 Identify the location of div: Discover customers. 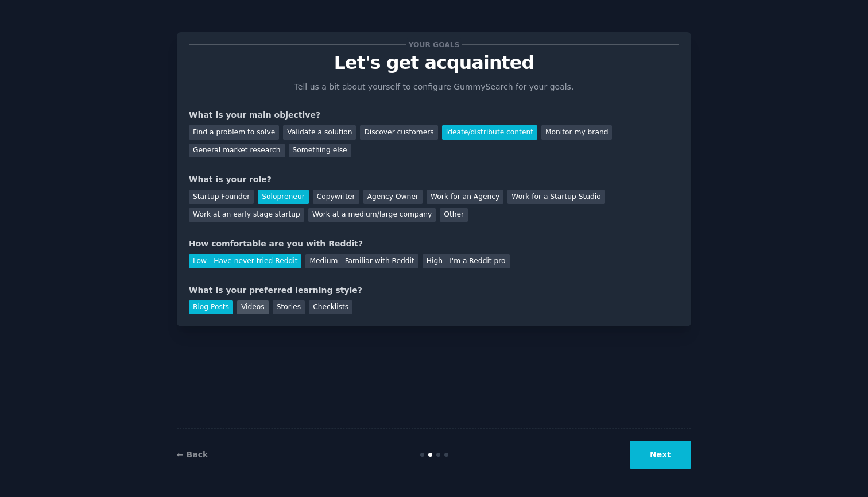
(398, 132).